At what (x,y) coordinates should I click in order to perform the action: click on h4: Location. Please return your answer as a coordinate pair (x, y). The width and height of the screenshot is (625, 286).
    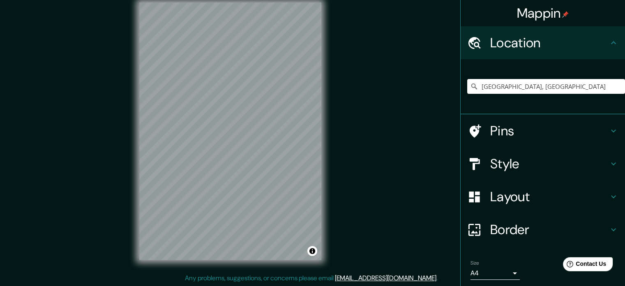
    Looking at the image, I should click on (550, 43).